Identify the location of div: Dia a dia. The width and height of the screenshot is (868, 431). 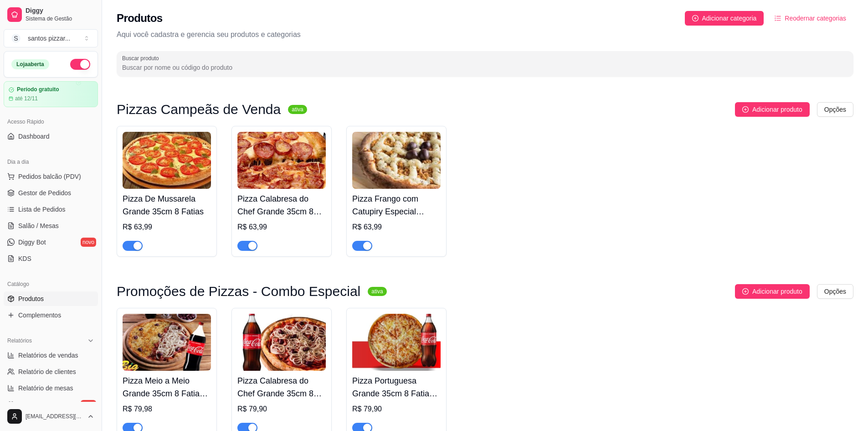
(50, 162).